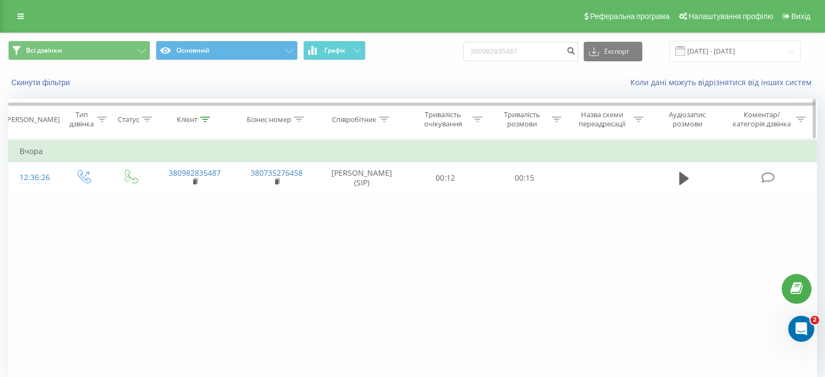 This screenshot has height=377, width=825. Describe the element at coordinates (602, 119) in the screenshot. I see `div: Назва схеми переадресації` at that location.